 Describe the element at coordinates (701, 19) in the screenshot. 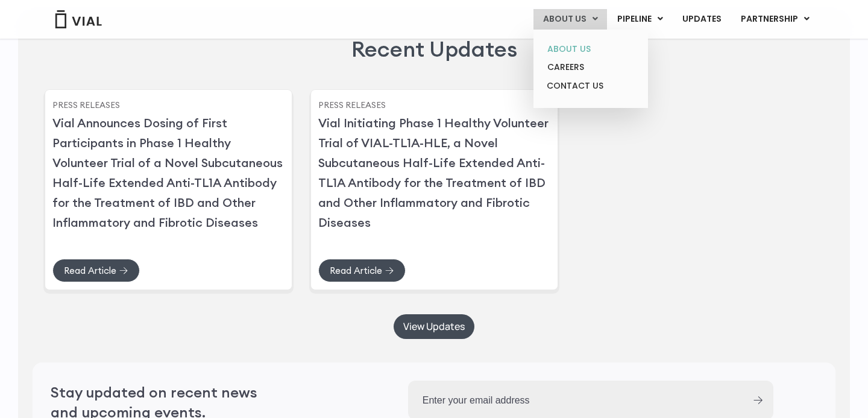

I see `a: UPDATES` at that location.